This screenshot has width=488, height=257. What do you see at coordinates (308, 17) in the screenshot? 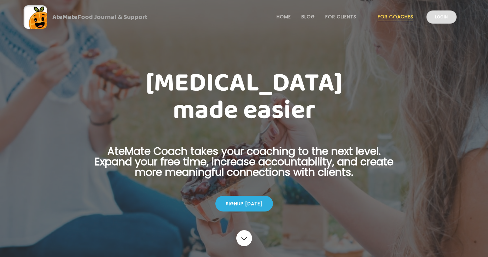
I see `a: Blog` at bounding box center [308, 17].